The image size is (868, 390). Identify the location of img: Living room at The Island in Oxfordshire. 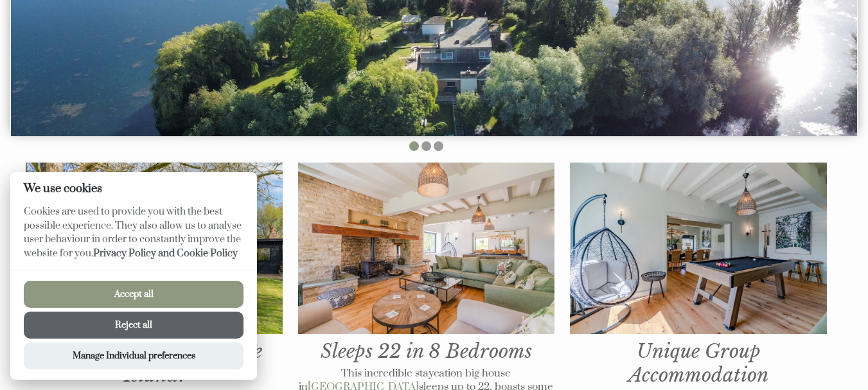
(426, 248).